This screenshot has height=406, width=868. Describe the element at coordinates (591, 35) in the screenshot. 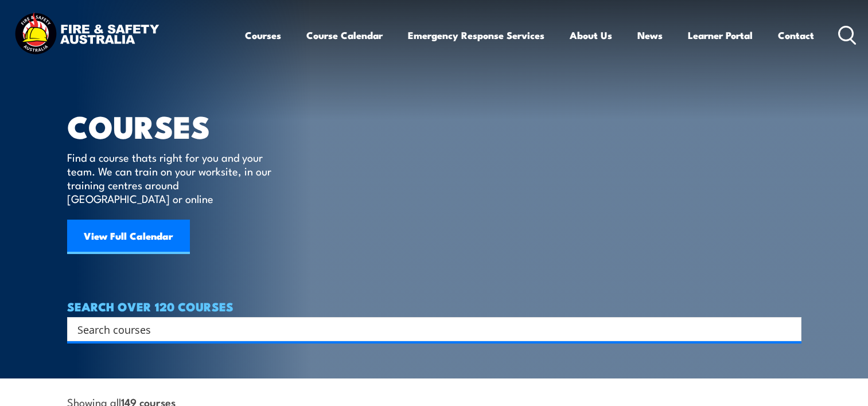

I see `a: About Us` at that location.